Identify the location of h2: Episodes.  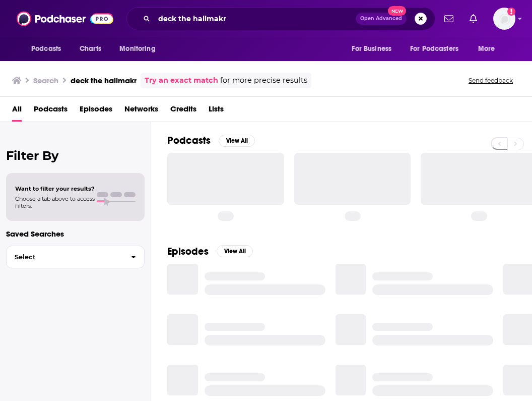
(188, 251).